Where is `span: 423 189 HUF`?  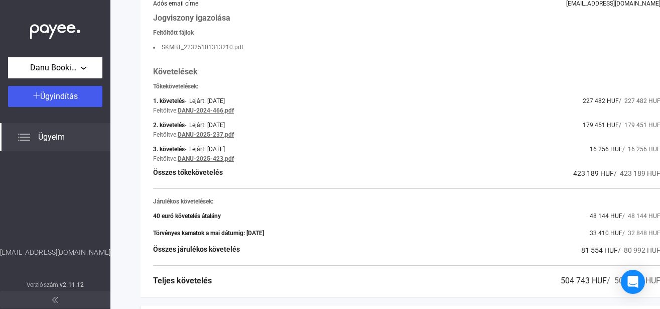 span: 423 189 HUF is located at coordinates (594, 173).